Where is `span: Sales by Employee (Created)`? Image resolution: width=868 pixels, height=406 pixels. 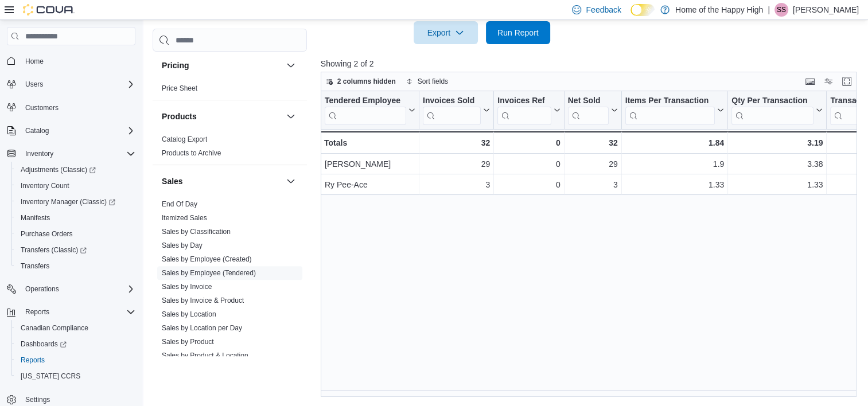
span: Sales by Employee (Created) is located at coordinates (206, 259).